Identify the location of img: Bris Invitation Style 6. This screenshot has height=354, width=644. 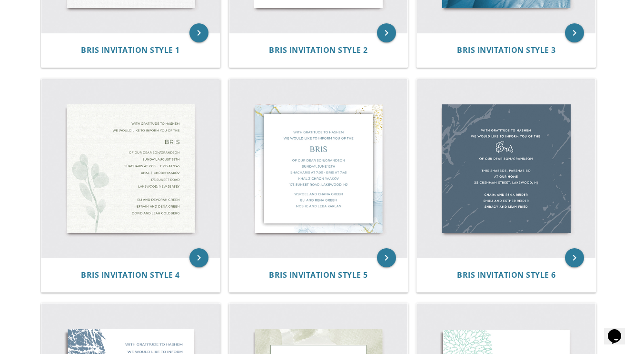
(506, 168).